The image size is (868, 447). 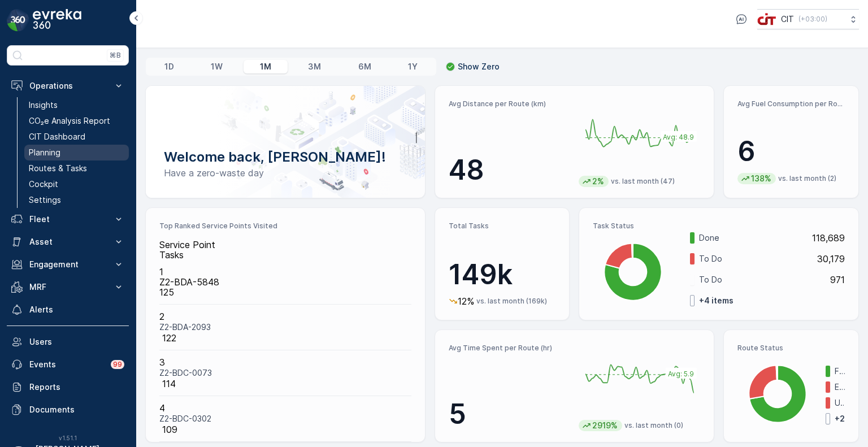 What do you see at coordinates (117, 365) in the screenshot?
I see `p: 99` at bounding box center [117, 365].